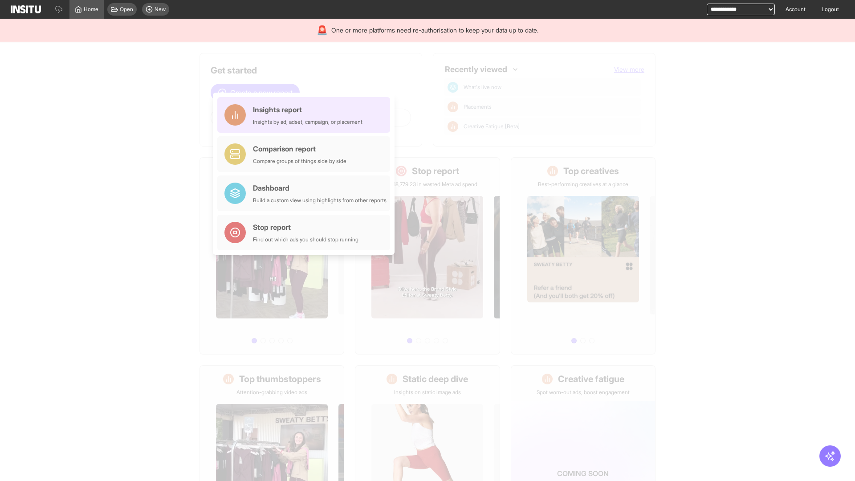  I want to click on div: Find out which ads you should stop running, so click(306, 240).